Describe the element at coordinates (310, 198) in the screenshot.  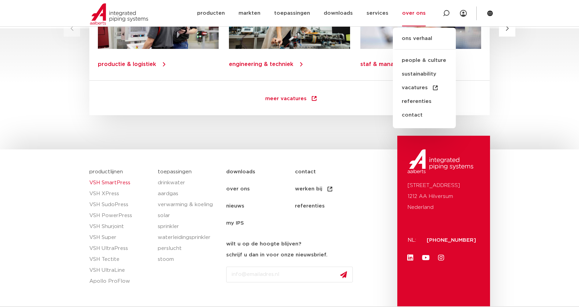
I see `nav: Menu` at that location.